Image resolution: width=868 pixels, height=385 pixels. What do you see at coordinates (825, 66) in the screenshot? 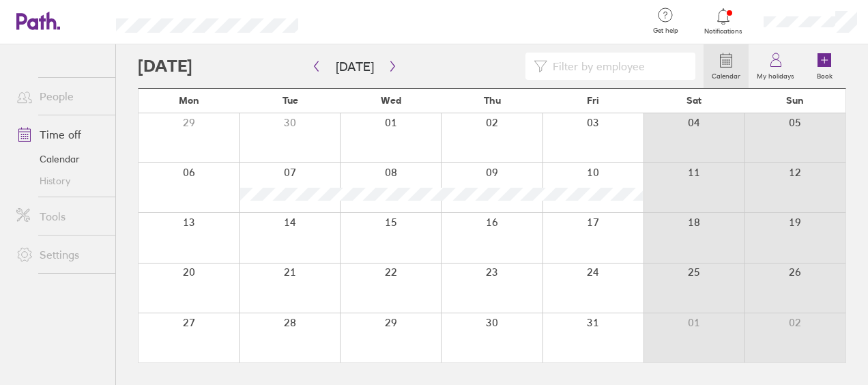
I see `a: Book` at bounding box center [825, 66].